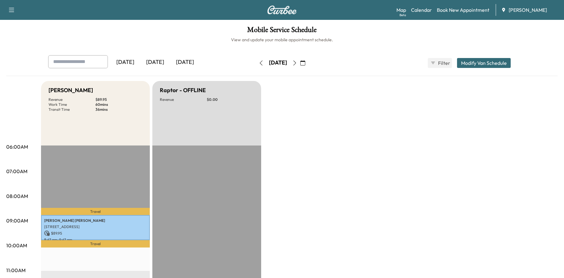  What do you see at coordinates (119, 105) in the screenshot?
I see `p: 60 mins` at bounding box center [119, 105].